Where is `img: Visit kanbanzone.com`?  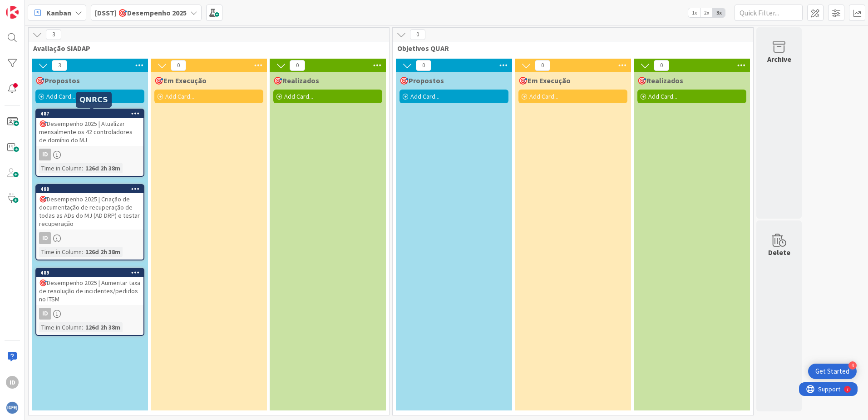 img: Visit kanbanzone.com is located at coordinates (12, 12).